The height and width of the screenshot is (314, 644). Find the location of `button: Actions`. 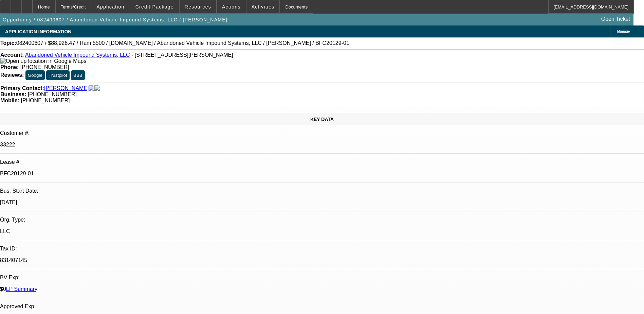

button: Actions is located at coordinates (231, 7).